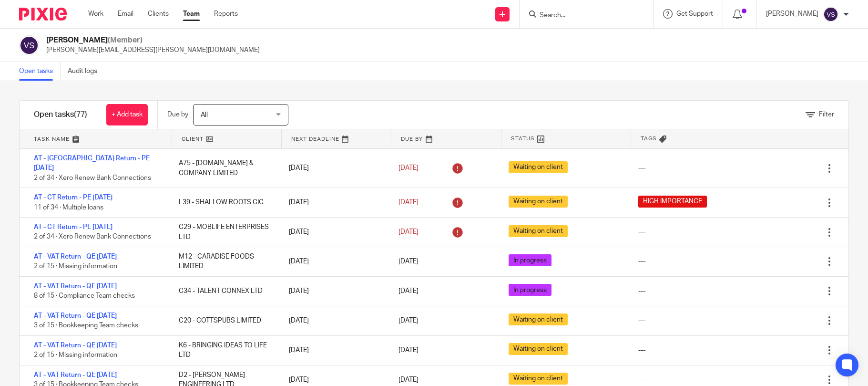 Image resolution: width=868 pixels, height=386 pixels. What do you see at coordinates (96, 13) in the screenshot?
I see `a: Work` at bounding box center [96, 13].